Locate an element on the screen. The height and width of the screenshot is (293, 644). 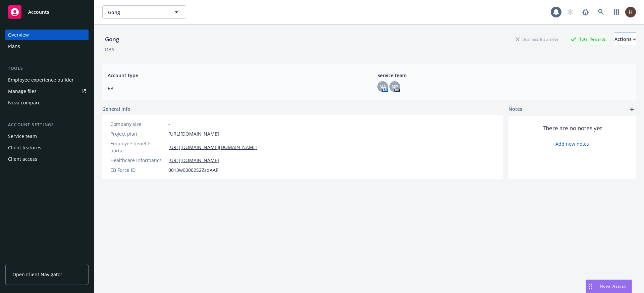
a: Plans is located at coordinates (47, 46).